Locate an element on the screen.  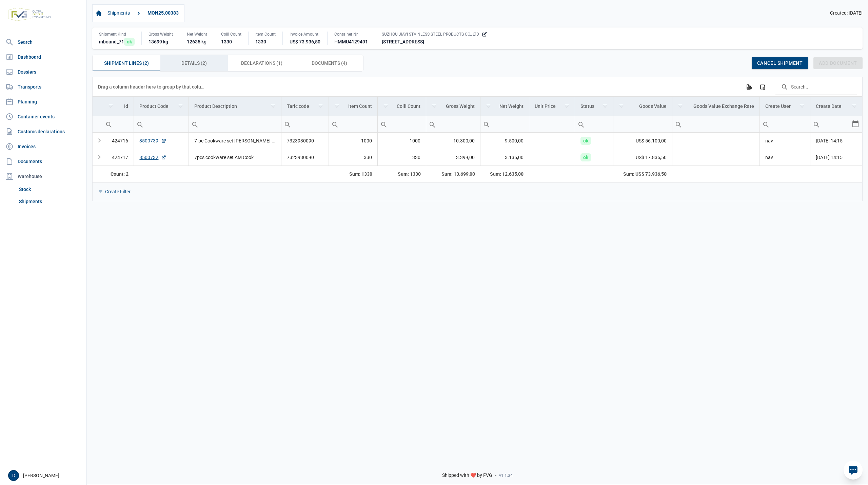
span: Show filter options for column 'Product Description' is located at coordinates (273, 106).